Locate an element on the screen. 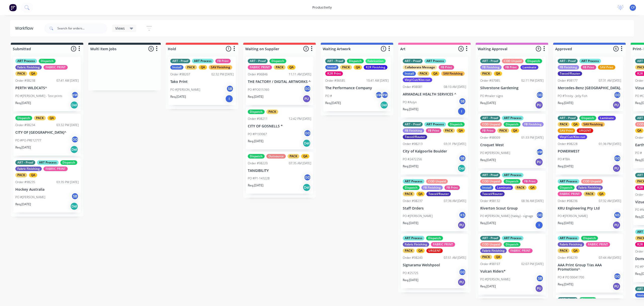  p: CITY OF GOSNELLS * is located at coordinates (280, 126).